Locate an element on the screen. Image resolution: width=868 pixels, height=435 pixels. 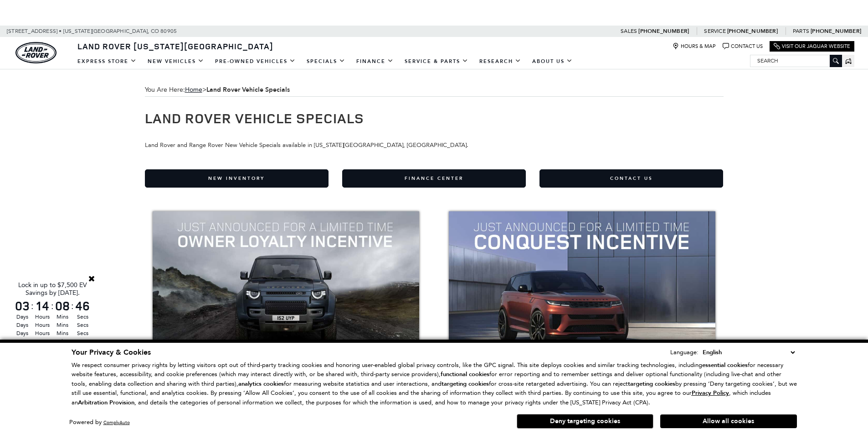
span: You Are Here: is located at coordinates (435, 90).